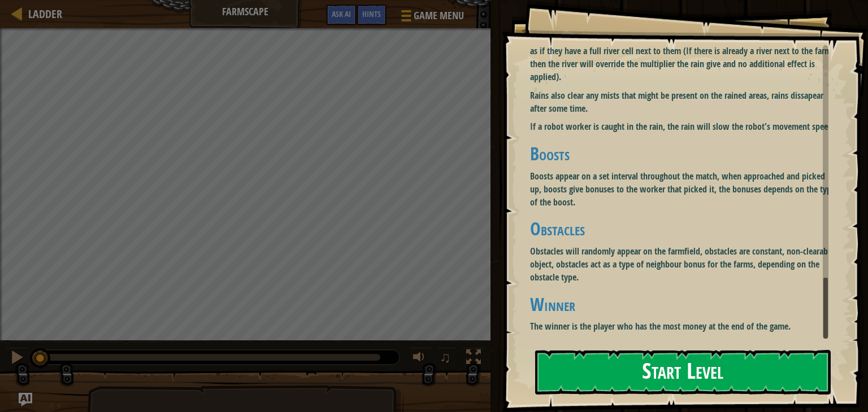 The image size is (868, 412). I want to click on p: Boosts appear on a set interval throughout the match, when approached and picked up, boosts give ..., so click(683, 189).